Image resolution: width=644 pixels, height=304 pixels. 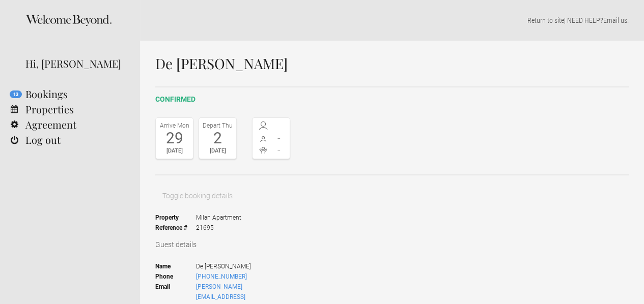 I want to click on a: Email us, so click(x=615, y=20).